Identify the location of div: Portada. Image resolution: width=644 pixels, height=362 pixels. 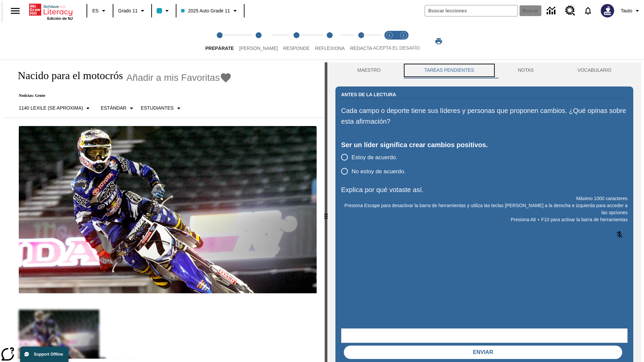
(51, 11).